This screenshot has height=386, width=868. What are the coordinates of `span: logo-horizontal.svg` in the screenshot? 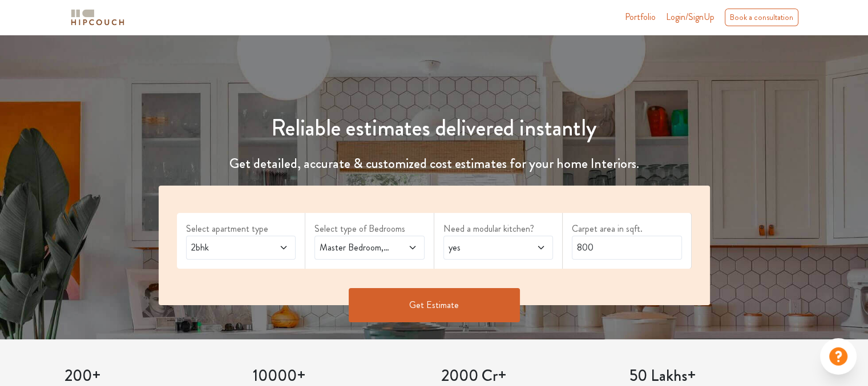 It's located at (97, 17).